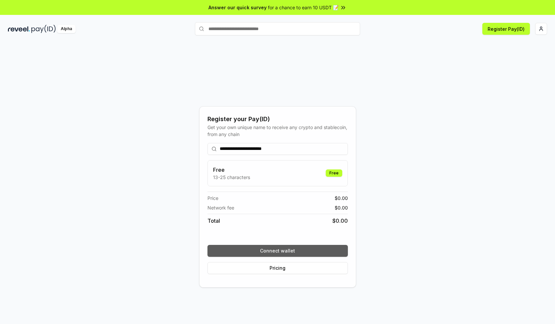 The image size is (555, 324). I want to click on p: 13-25 characters, so click(232, 177).